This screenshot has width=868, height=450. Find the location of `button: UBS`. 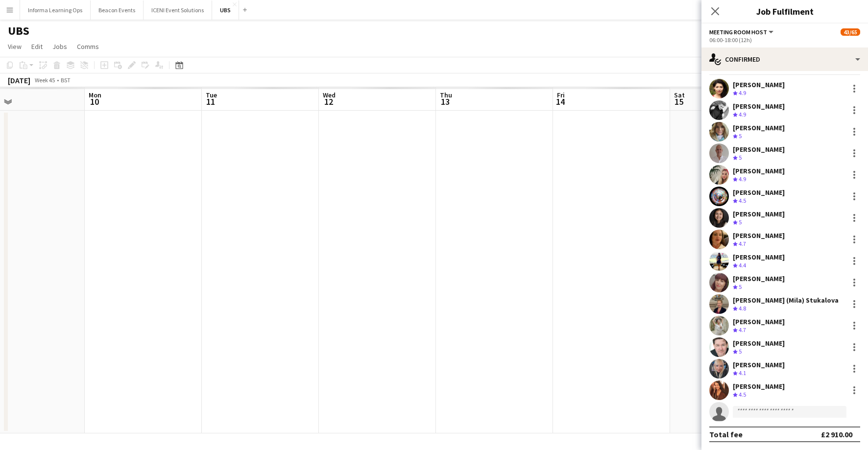

button: UBS is located at coordinates (226, 10).